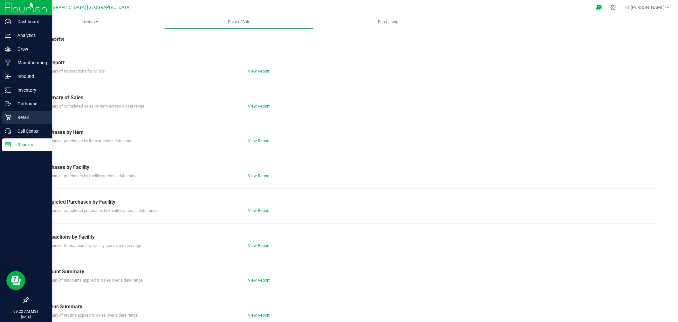 The image size is (678, 322). Describe the element at coordinates (347, 42) in the screenshot. I see `div: POS Reports` at that location.